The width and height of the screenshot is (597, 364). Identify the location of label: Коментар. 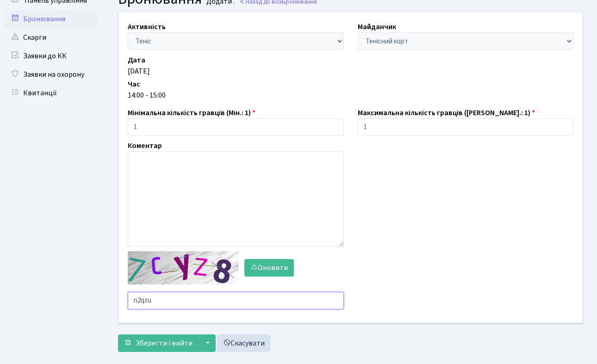
(145, 146).